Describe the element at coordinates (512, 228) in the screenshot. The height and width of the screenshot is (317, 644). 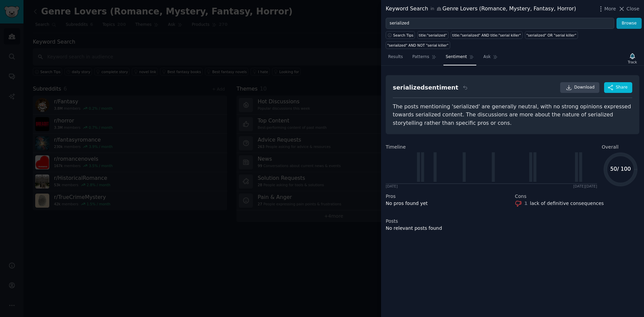
I see `div: No relevant posts found` at that location.